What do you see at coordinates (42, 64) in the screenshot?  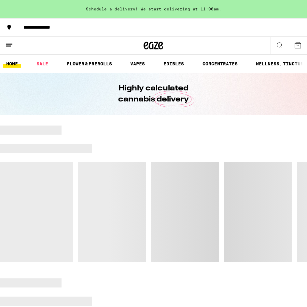 I see `a: SALE` at bounding box center [42, 64].